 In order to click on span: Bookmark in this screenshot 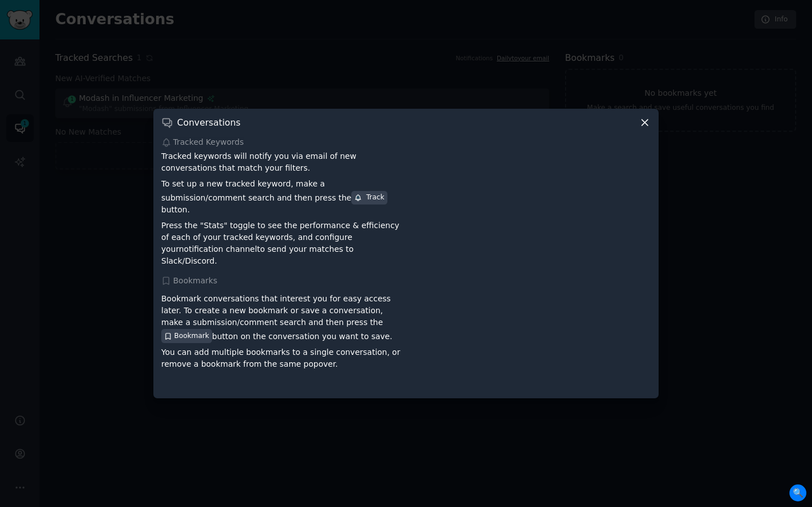, I will do `click(192, 337)`.